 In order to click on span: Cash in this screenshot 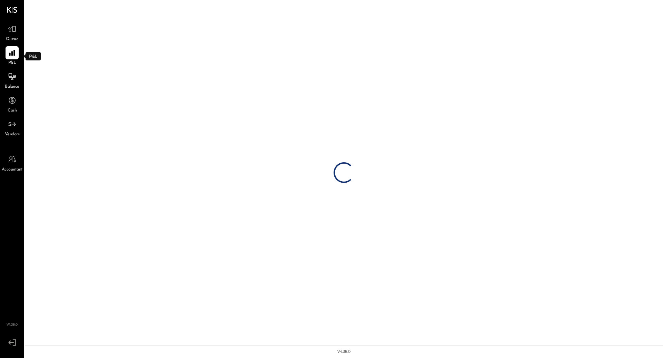, I will do `click(12, 111)`.